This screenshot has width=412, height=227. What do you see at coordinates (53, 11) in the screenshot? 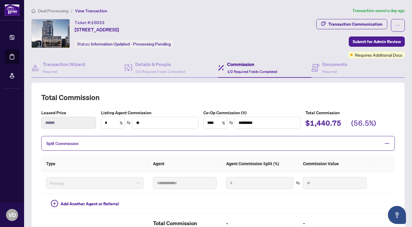
I see `span: Deal Processing` at bounding box center [53, 11].